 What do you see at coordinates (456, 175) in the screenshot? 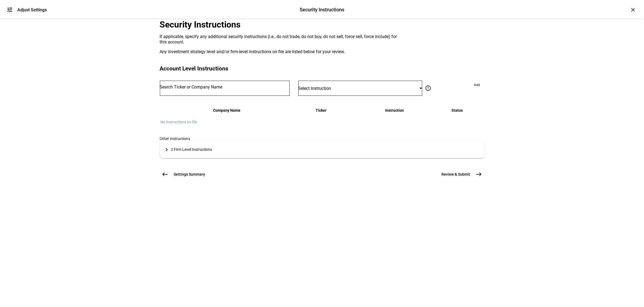
I see `span: Review & Submit` at bounding box center [456, 175].